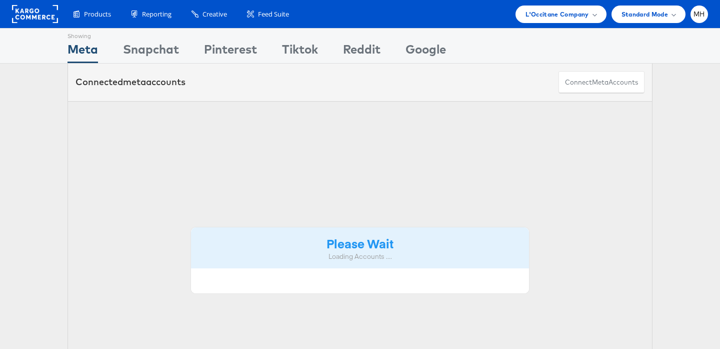  Describe the element at coordinates (83, 52) in the screenshot. I see `div: Meta` at that location.